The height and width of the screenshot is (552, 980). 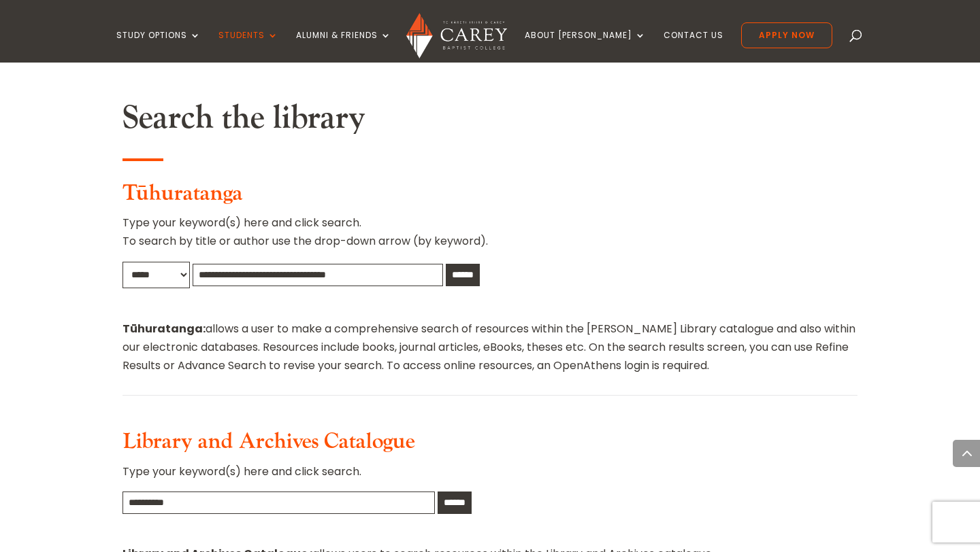 I want to click on a: Study Options, so click(x=159, y=46).